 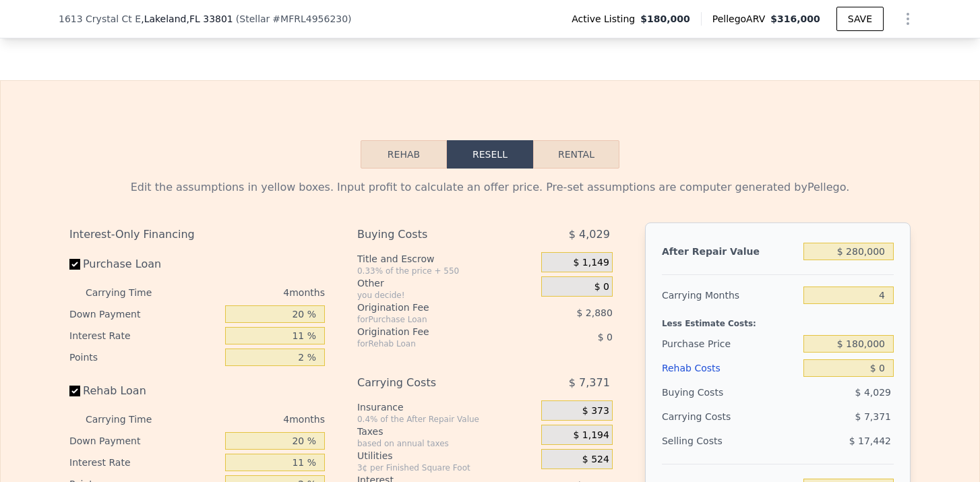 What do you see at coordinates (447, 296) in the screenshot?
I see `div: you decide!` at bounding box center [447, 296].